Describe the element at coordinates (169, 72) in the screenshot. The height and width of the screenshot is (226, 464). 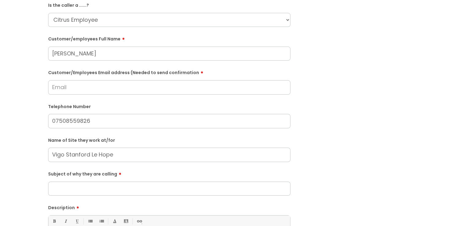
I see `label: Customer/Employees Email address (Needed to send confirmation` at that location.